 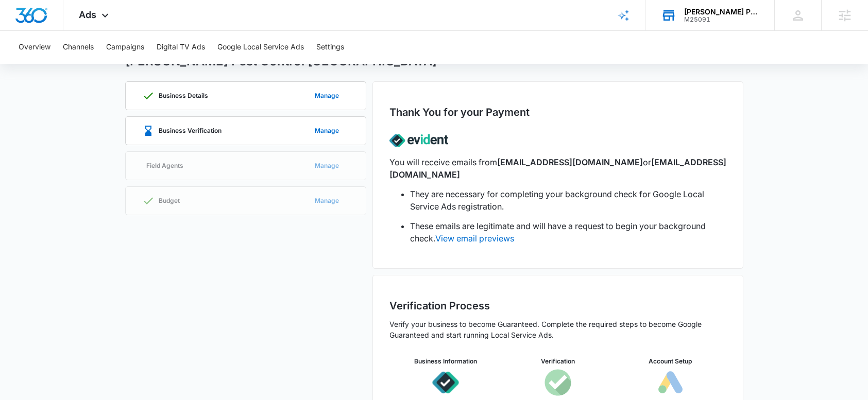 I want to click on button: Campaigns, so click(x=125, y=47).